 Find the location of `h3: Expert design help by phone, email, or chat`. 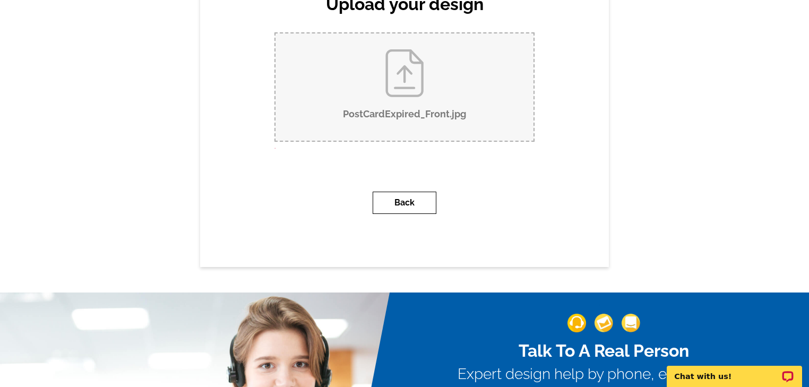

h3: Expert design help by phone, email, or chat is located at coordinates (604, 374).